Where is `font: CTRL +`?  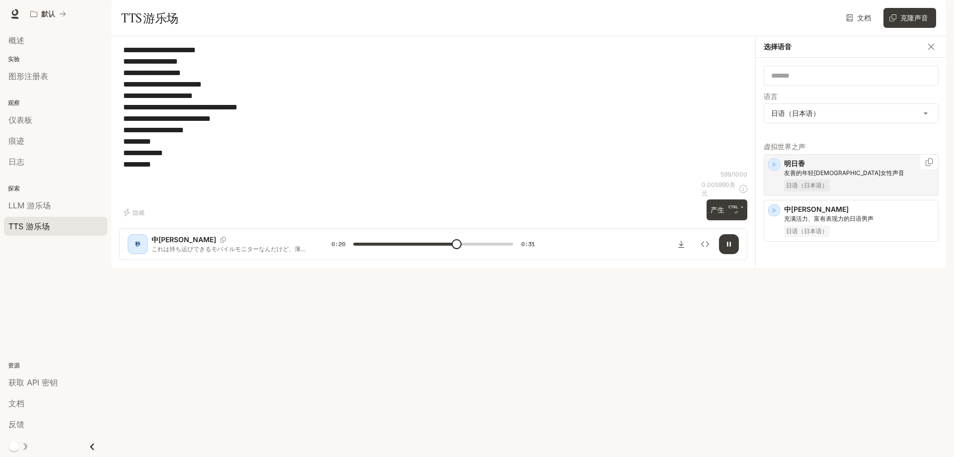 font: CTRL + is located at coordinates (736, 207).